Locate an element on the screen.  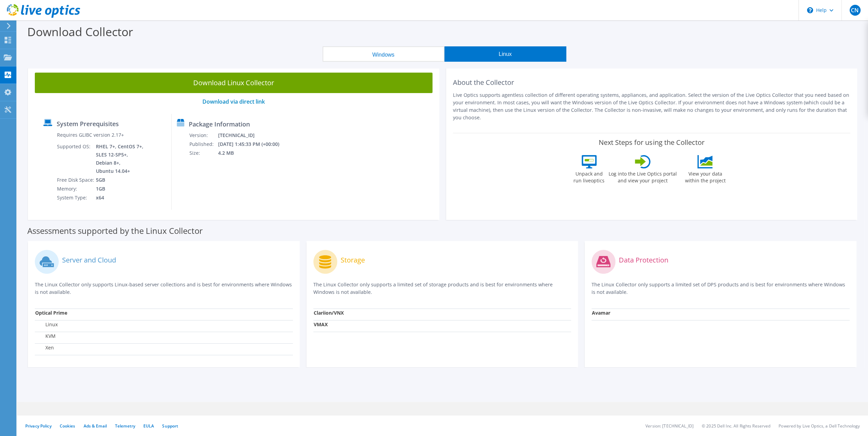
li: Powered by Live Optics, a Dell Technology is located at coordinates (819, 426).